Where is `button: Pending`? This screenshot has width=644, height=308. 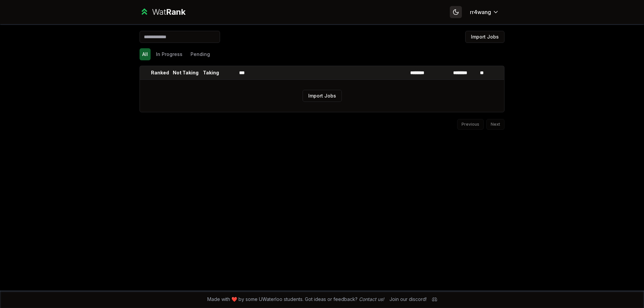
button: Pending is located at coordinates (200, 54).